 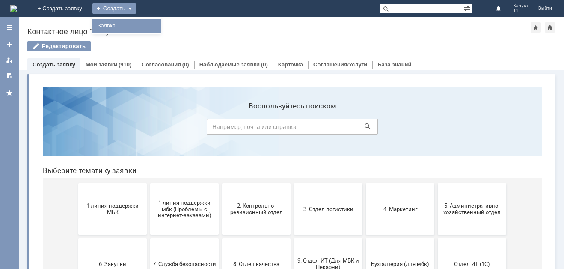 What do you see at coordinates (292, 183) in the screenshot?
I see `button: 9. Отдел-ИТ (Для МБК и Пекарни)` at bounding box center [292, 183].